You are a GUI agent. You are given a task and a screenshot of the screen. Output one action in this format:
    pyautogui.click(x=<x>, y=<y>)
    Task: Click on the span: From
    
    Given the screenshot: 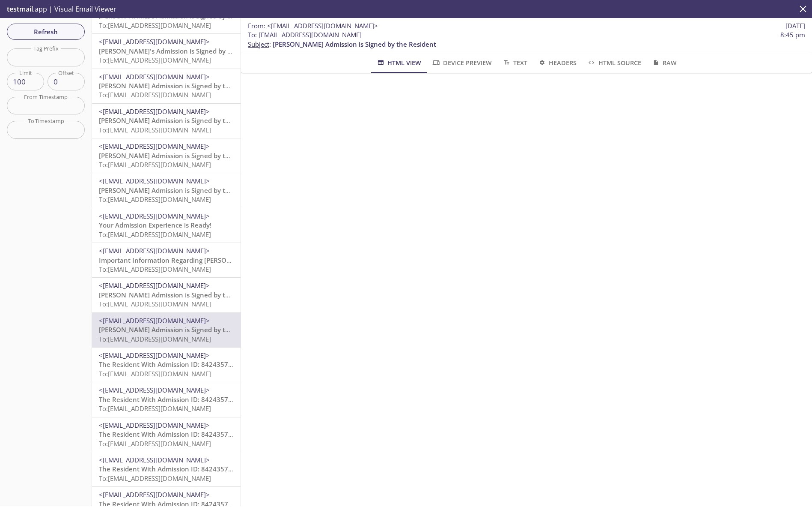 What is the action you would take?
    pyautogui.click(x=255, y=25)
    